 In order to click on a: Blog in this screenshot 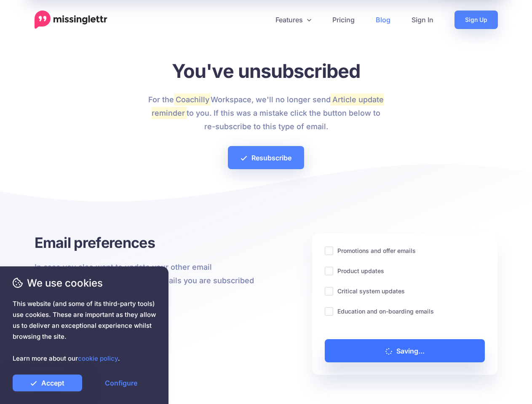, I will do `click(383, 20)`.